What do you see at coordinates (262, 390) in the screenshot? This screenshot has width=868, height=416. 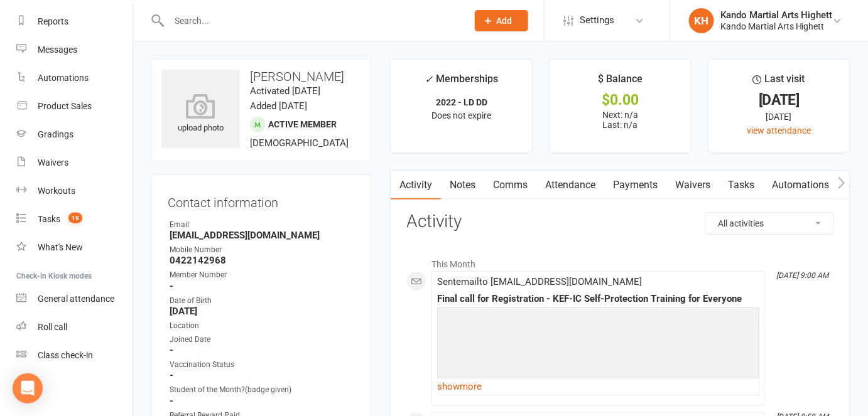 I see `div: Student of the Month?(badge given)` at bounding box center [262, 390].